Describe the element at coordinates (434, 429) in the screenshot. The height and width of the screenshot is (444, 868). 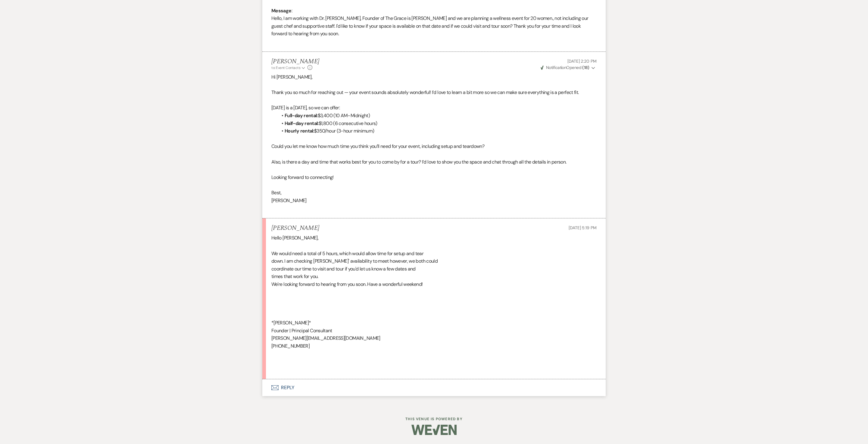
I see `img: Weven Logo` at that location.